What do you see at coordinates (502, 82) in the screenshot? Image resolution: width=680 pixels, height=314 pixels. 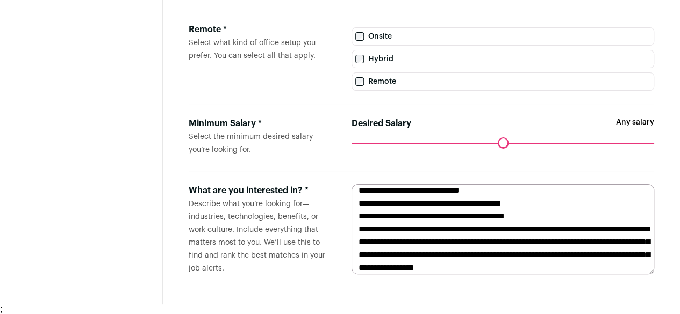 I see `label: Remote` at bounding box center [502, 82].